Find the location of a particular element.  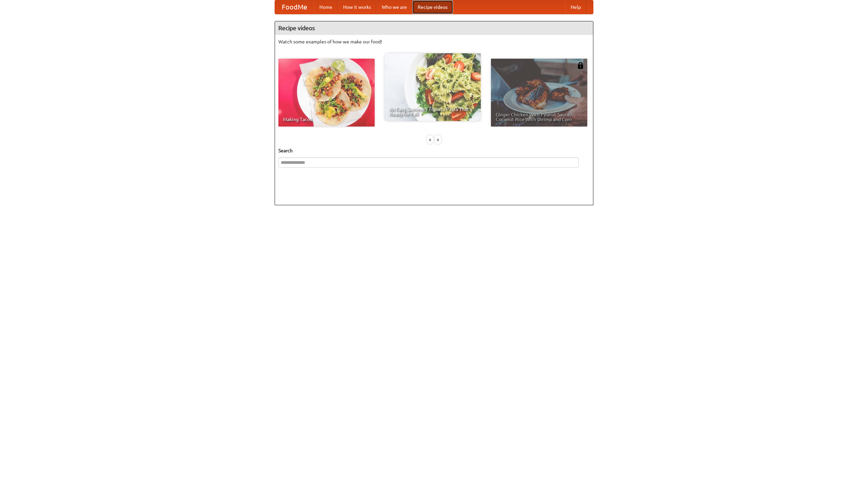

a: Recipe videos is located at coordinates (433, 7).